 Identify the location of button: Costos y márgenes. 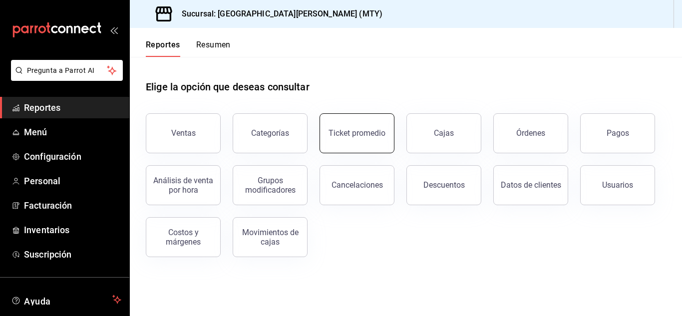
(183, 237).